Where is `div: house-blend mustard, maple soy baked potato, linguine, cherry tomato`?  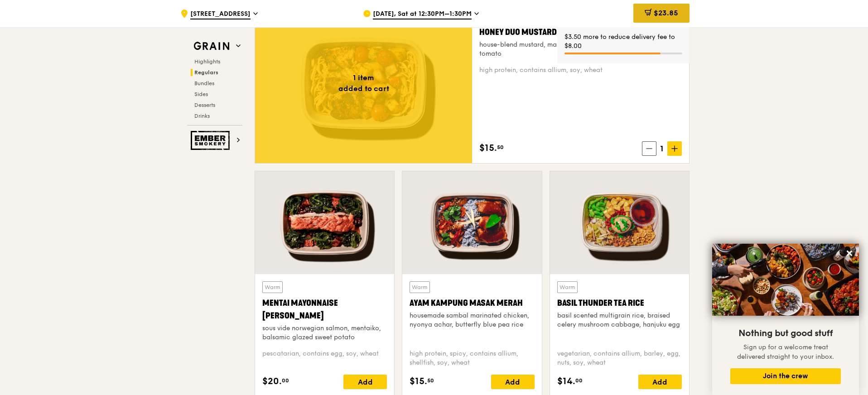
div: house-blend mustard, maple soy baked potato, linguine, cherry tomato is located at coordinates (581, 49).